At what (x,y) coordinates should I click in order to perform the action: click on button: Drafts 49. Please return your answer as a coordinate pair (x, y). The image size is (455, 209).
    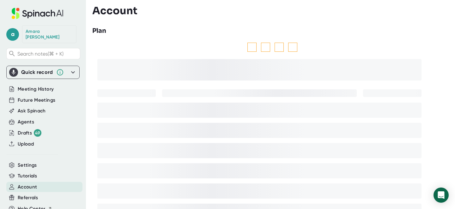
    Looking at the image, I should click on (29, 133).